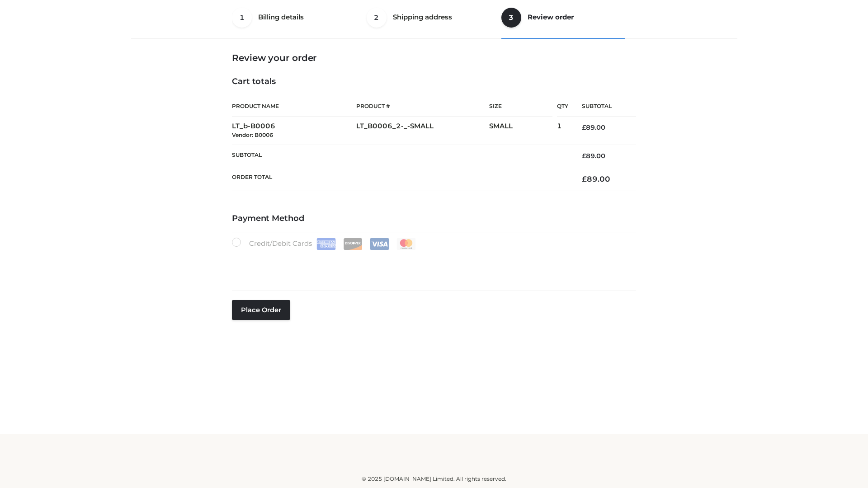 Image resolution: width=868 pixels, height=488 pixels. I want to click on th: Qty, so click(563, 106).